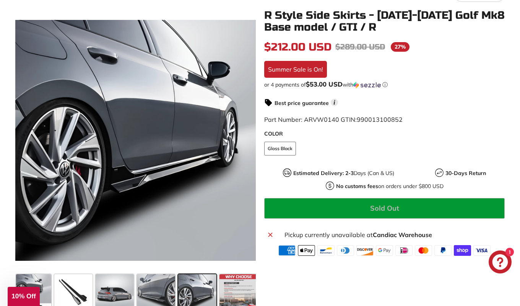 This screenshot has height=306, width=520. Describe the element at coordinates (384, 133) in the screenshot. I see `label: COLOR` at that location.